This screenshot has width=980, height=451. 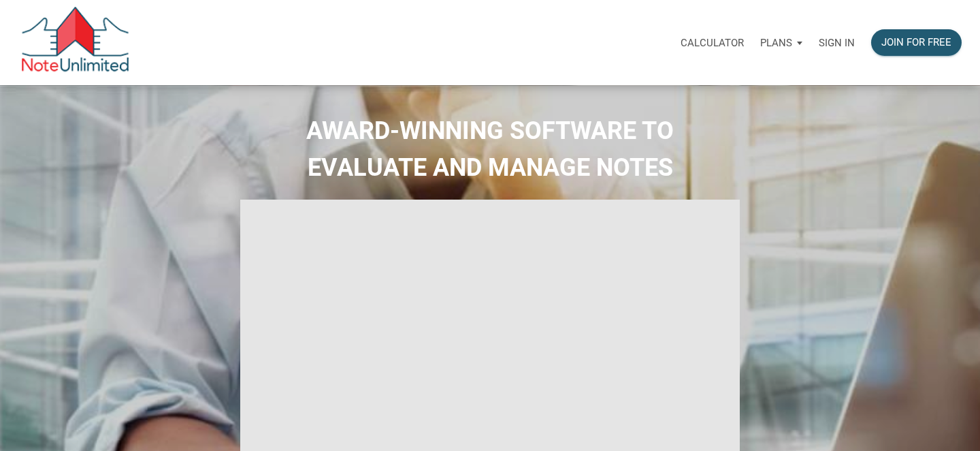 What do you see at coordinates (836, 43) in the screenshot?
I see `a: Sign in` at bounding box center [836, 43].